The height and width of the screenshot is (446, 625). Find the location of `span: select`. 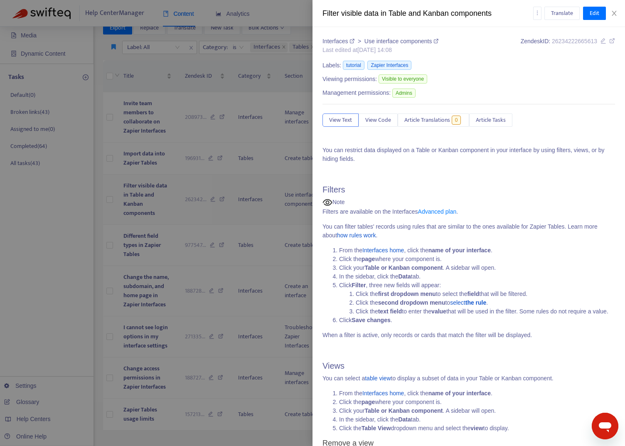

span: select is located at coordinates (458, 303).